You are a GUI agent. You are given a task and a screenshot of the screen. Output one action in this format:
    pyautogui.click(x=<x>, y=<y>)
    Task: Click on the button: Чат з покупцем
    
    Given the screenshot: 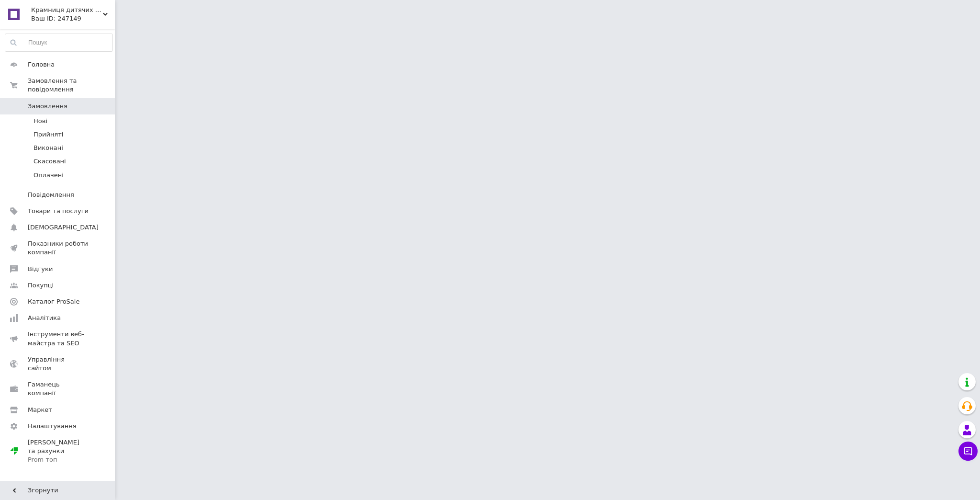 What is the action you would take?
    pyautogui.click(x=968, y=451)
    